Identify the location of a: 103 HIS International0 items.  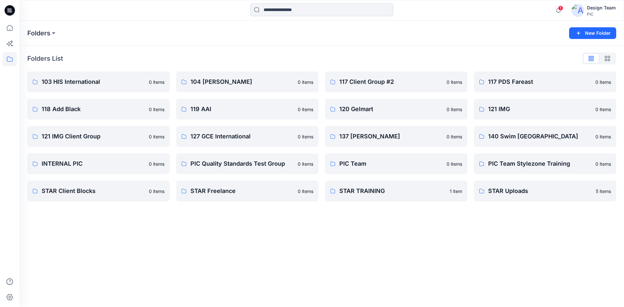
(98, 82).